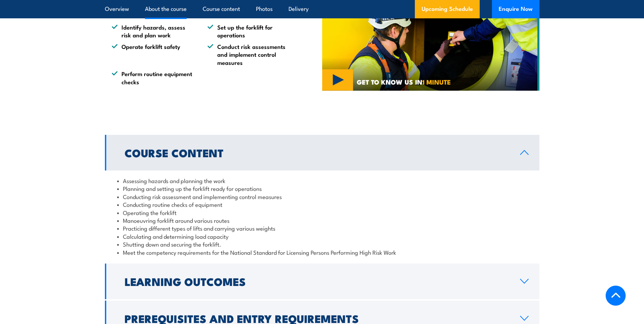 Image resolution: width=644 pixels, height=324 pixels. Describe the element at coordinates (322, 228) in the screenshot. I see `li: Practicing different types of lifts and carrying various weights` at that location.